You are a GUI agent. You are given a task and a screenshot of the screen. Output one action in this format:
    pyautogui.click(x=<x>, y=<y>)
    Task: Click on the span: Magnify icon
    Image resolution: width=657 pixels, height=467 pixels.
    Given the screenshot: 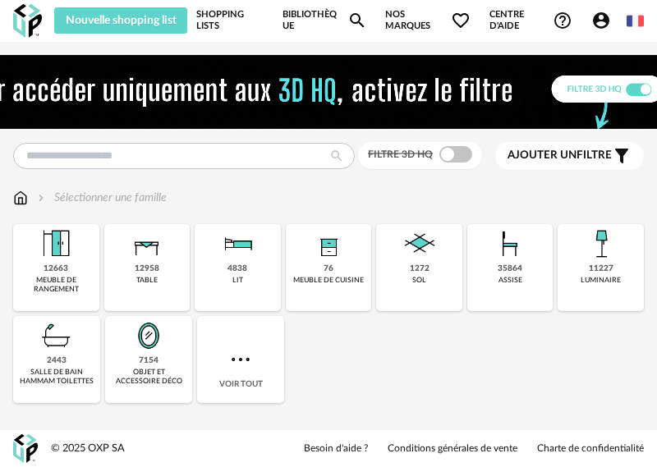 What is the action you would take?
    pyautogui.click(x=357, y=21)
    